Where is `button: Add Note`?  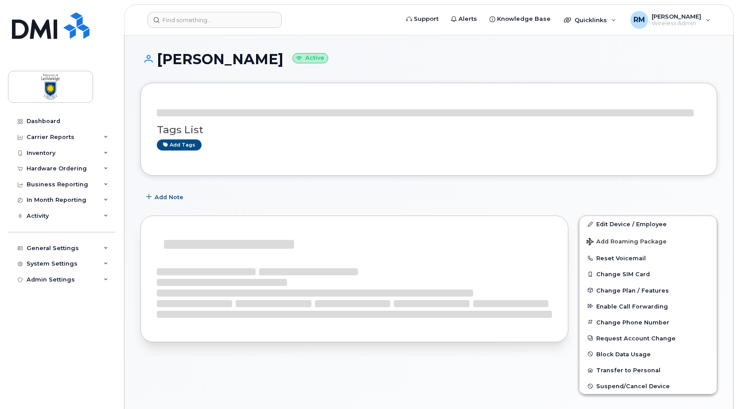
button: Add Note is located at coordinates (166, 197).